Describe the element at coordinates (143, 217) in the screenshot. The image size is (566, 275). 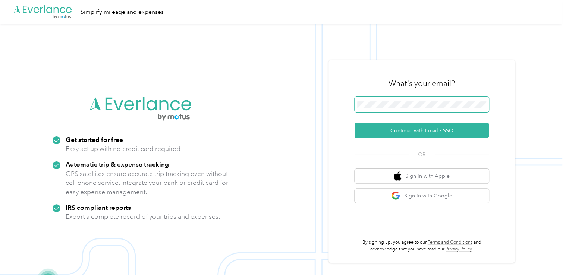
I see `p: Export a complete record of your trips and expenses.` at that location.